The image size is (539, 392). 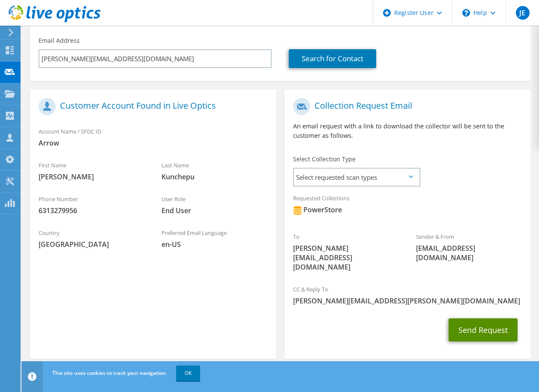 I want to click on div: First Name, so click(x=91, y=171).